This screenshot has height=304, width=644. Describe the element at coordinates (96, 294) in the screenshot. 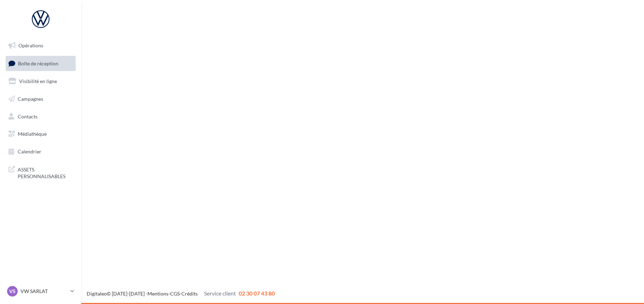

I see `a: Digitaleo` at that location.